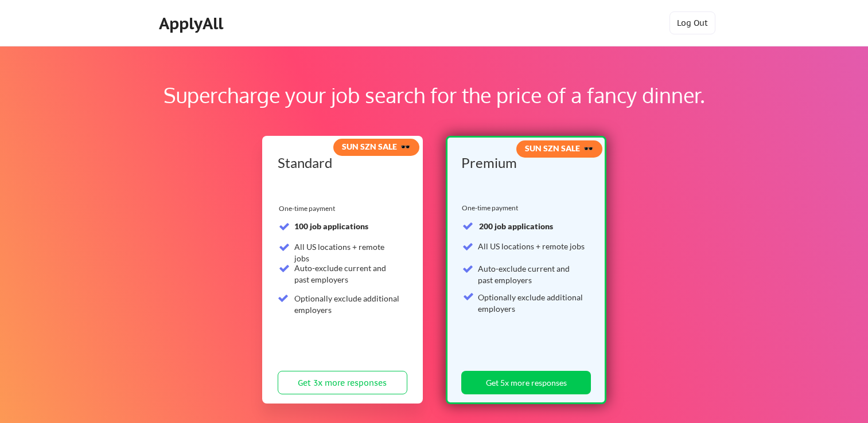 The width and height of the screenshot is (868, 423). Describe the element at coordinates (331, 226) in the screenshot. I see `strong: 100 job applications` at that location.